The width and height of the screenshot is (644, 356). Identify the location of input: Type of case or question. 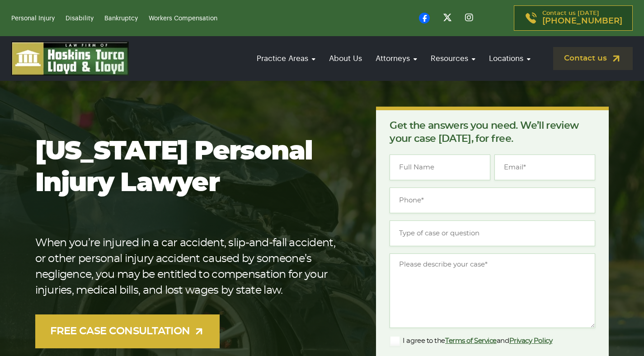
(492, 233).